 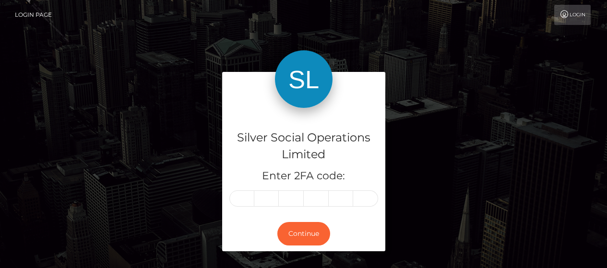 I want to click on a: Login Page, so click(x=33, y=15).